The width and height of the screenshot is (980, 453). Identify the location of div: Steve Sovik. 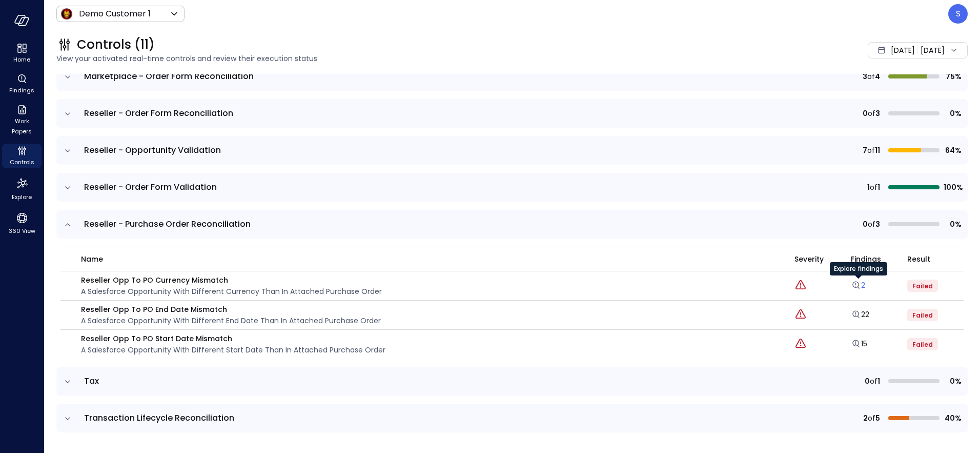
(958, 14).